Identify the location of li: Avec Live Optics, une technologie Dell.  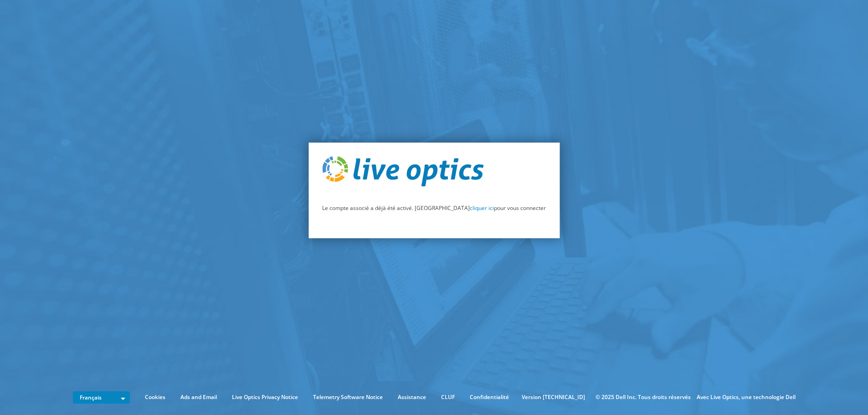
(746, 397).